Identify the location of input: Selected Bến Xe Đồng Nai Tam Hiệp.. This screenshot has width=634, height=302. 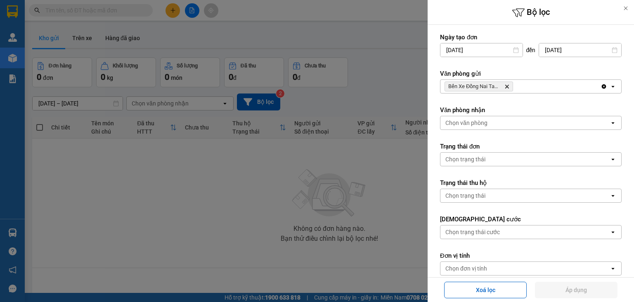
(516, 86).